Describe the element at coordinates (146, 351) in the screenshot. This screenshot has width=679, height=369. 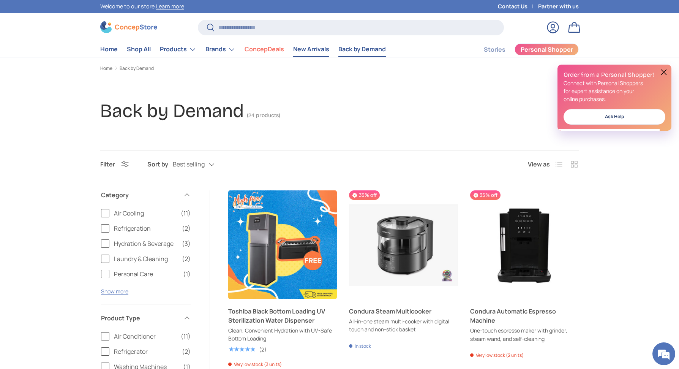
I see `span: Refrigerator` at that location.